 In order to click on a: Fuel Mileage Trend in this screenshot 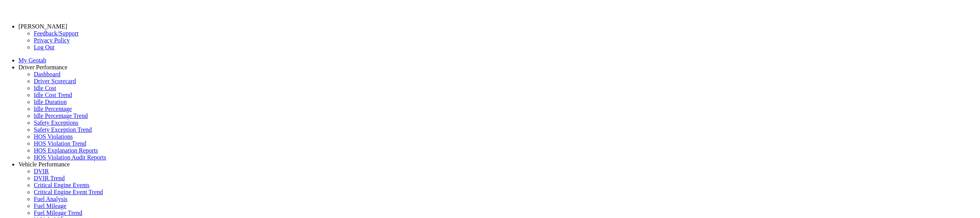, I will do `click(58, 212)`.